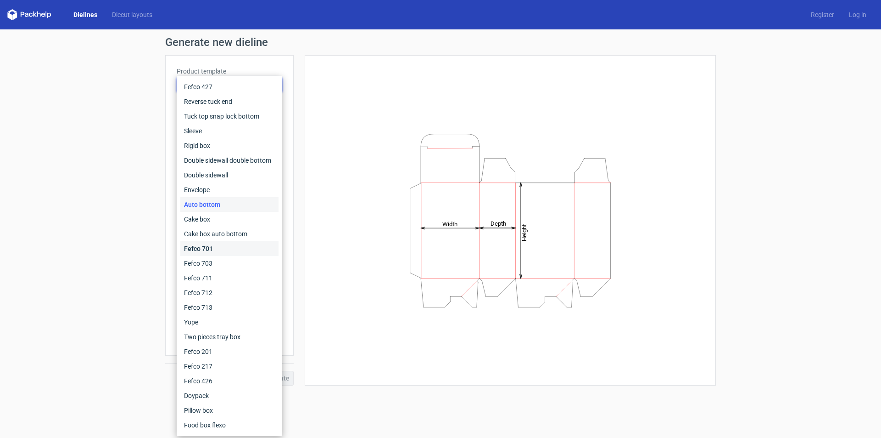  What do you see at coordinates (230, 322) in the screenshot?
I see `div: Yope` at bounding box center [230, 322].